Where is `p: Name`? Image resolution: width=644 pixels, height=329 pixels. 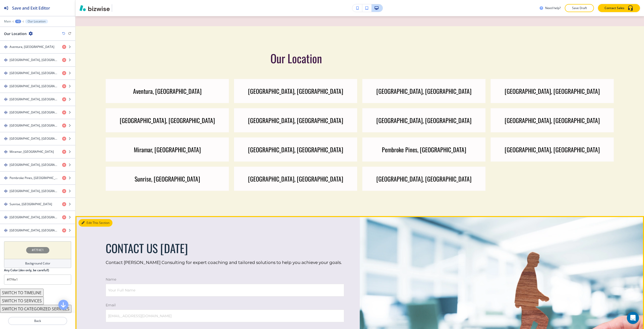
p: Name is located at coordinates (225, 279).